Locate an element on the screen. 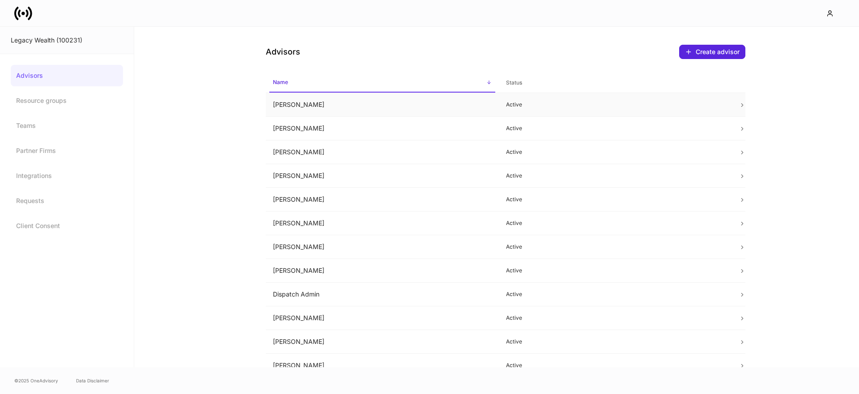 The image size is (859, 394). a: Requests is located at coordinates (67, 201).